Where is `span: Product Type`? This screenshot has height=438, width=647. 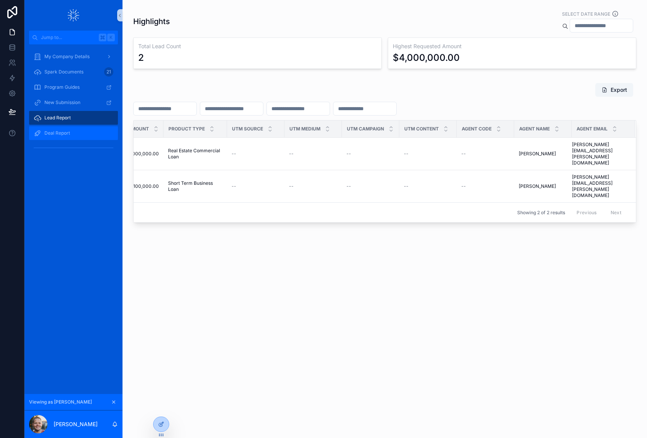
span: Product Type is located at coordinates (186, 129).